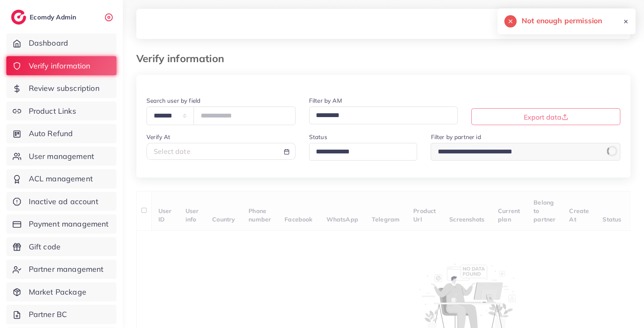 This screenshot has height=328, width=644. Describe the element at coordinates (69, 224) in the screenshot. I see `span: Payment management` at that location.